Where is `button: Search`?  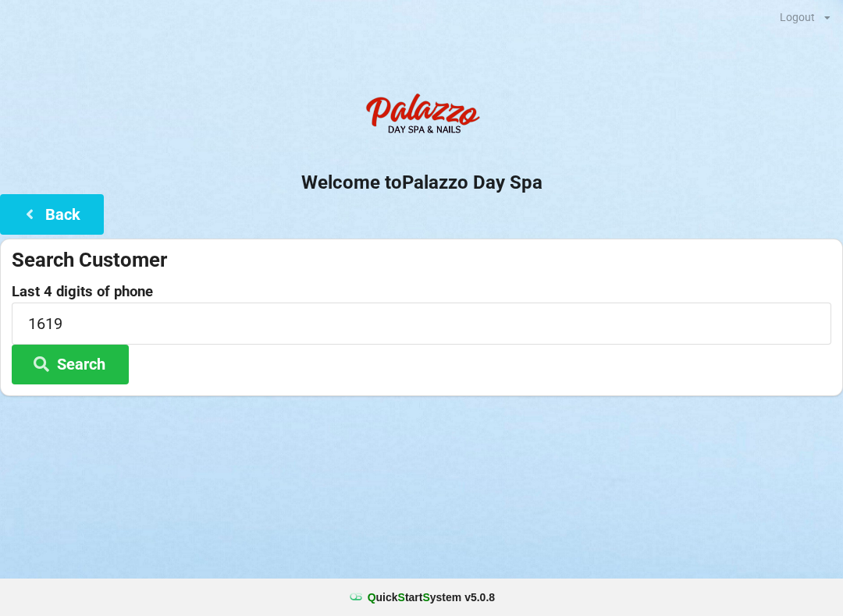
button: Search is located at coordinates (70, 364).